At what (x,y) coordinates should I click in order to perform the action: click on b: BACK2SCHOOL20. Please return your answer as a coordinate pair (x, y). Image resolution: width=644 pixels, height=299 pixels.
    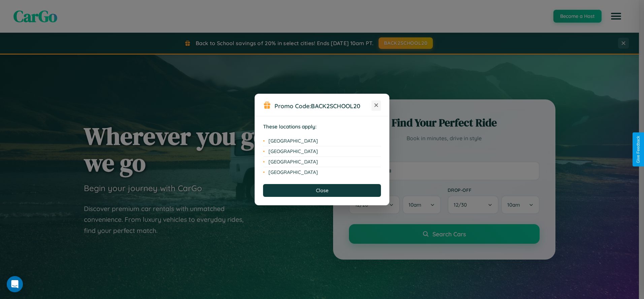
    Looking at the image, I should click on (335, 106).